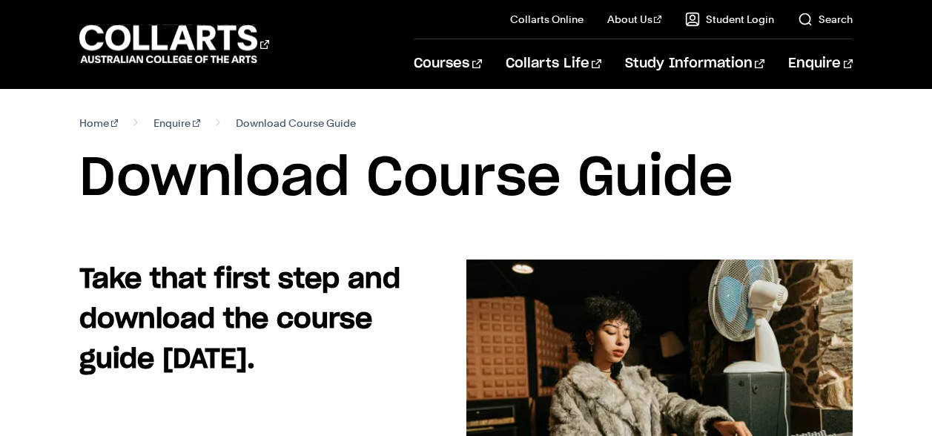 The image size is (932, 436). Describe the element at coordinates (635, 19) in the screenshot. I see `a: About Us` at that location.